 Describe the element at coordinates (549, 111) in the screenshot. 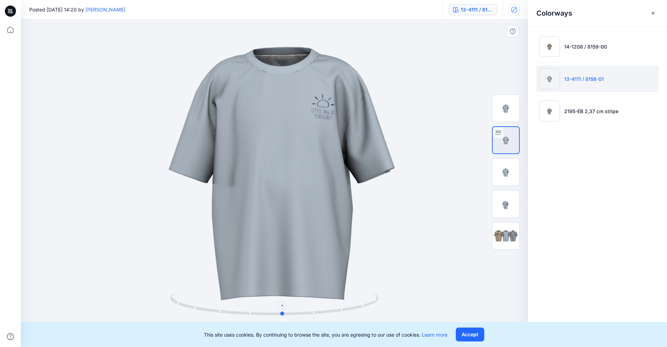

I see `img: 2195-EB 2,37 cm stripe` at that location.